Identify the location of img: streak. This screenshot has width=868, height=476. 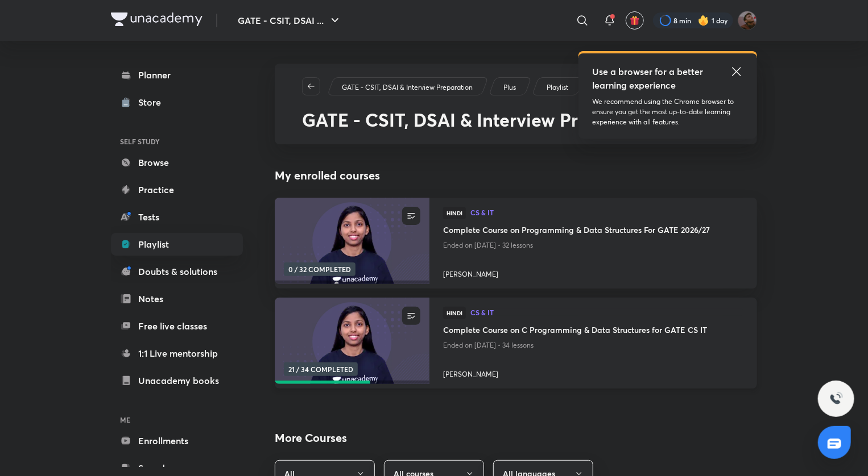
(704, 20).